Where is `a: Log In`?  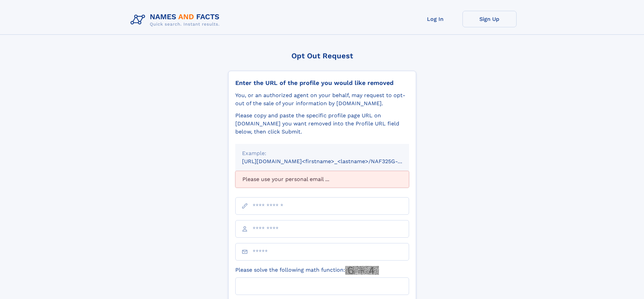 a: Log In is located at coordinates (435, 18).